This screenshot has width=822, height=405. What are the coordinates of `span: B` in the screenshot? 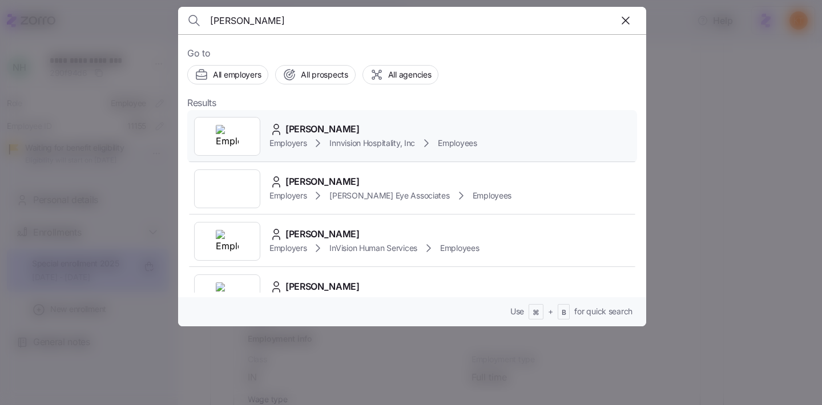 It's located at (564, 313).